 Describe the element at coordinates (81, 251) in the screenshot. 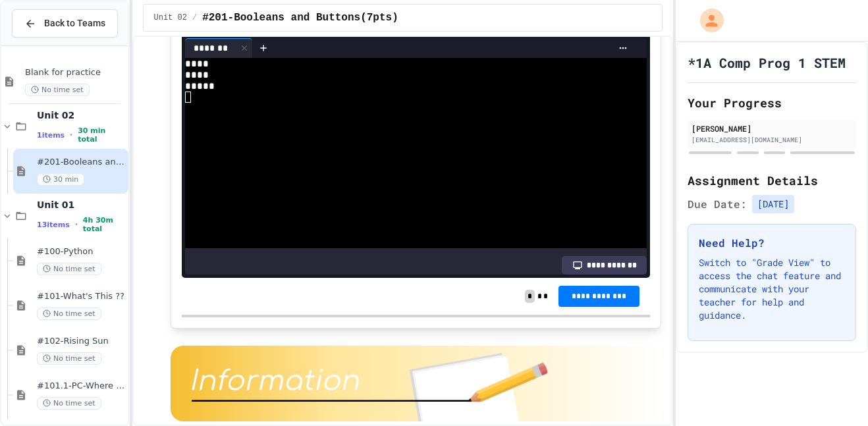

I see `span: #100-Python` at that location.